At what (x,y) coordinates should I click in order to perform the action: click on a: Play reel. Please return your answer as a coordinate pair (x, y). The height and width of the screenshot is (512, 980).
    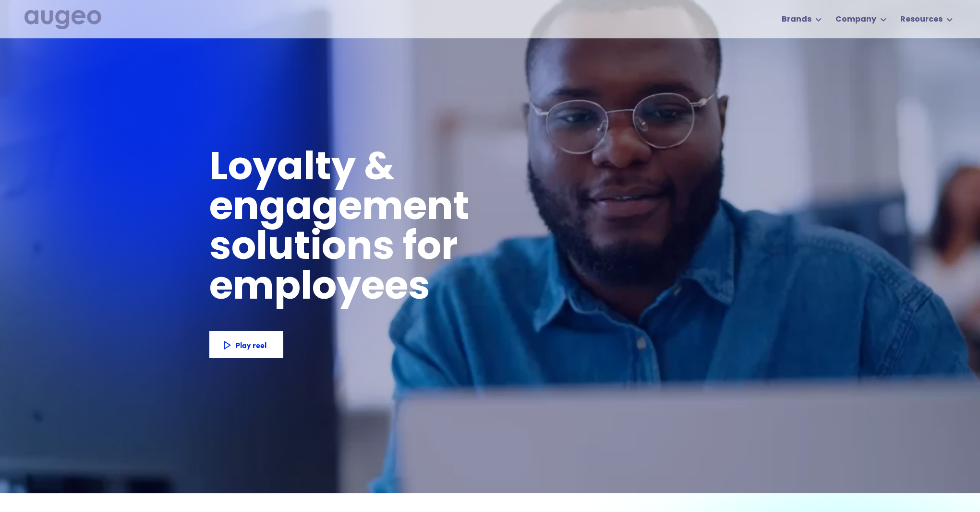
    Looking at the image, I should click on (246, 345).